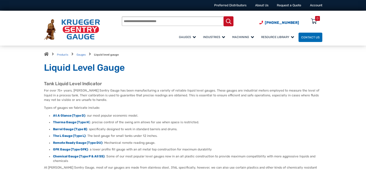  What do you see at coordinates (262, 5) in the screenshot?
I see `a: About Us` at bounding box center [262, 5].